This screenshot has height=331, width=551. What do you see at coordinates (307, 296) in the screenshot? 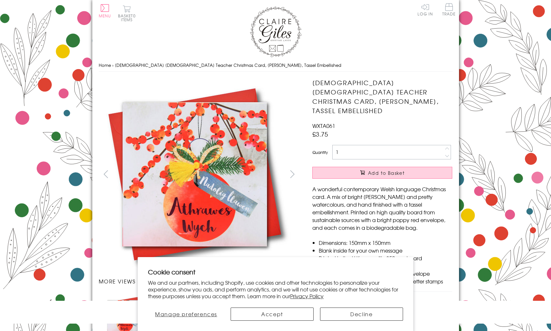
I see `a: Privacy Policy` at bounding box center [307, 296].